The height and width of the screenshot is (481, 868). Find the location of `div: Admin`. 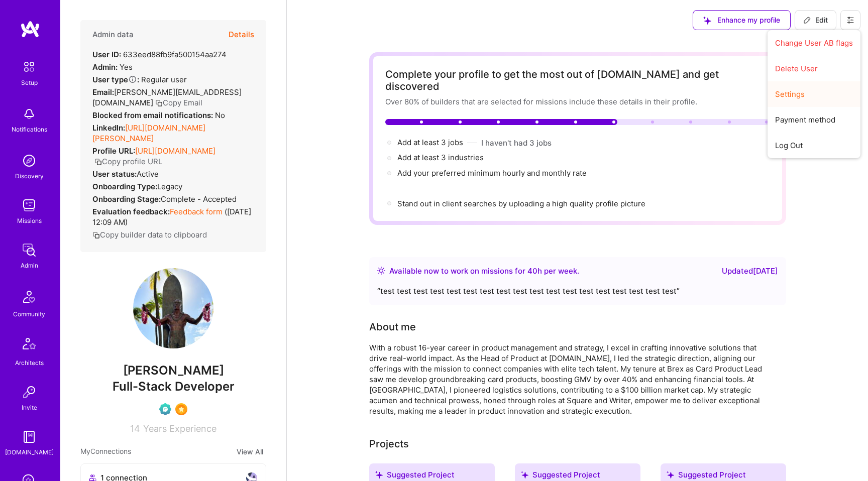

div: Admin is located at coordinates (30, 265).